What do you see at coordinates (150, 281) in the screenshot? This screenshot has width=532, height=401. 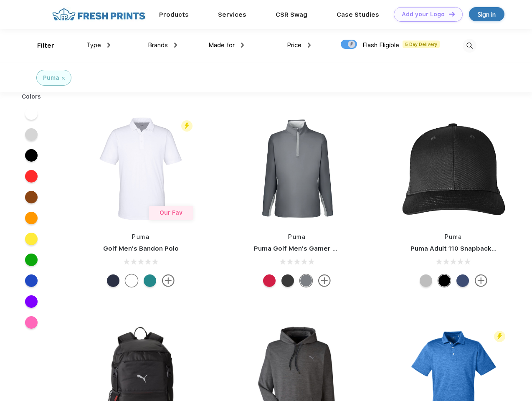 I see `div: Green Lagoon` at bounding box center [150, 281].